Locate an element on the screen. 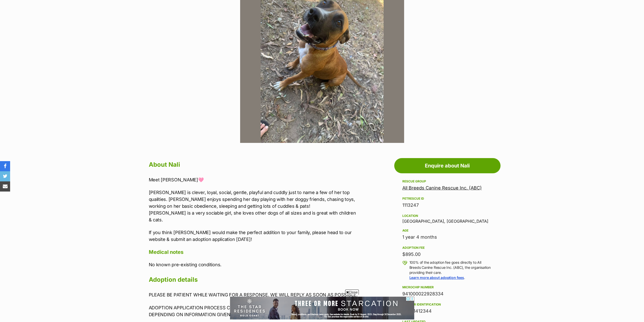  div: 1113247 is located at coordinates (447, 205).